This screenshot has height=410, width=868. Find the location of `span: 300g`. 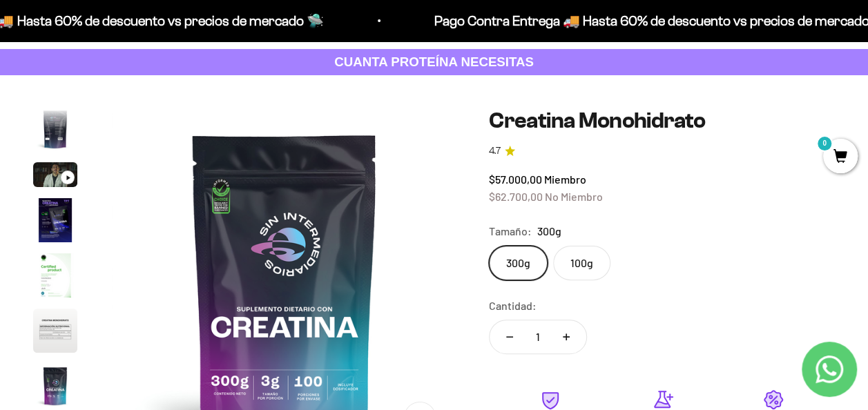

span: 300g is located at coordinates (548, 231).